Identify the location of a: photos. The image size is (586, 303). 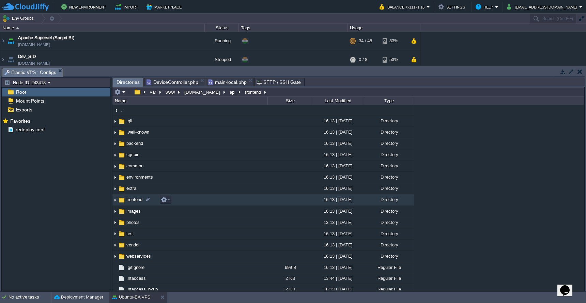
(133, 222).